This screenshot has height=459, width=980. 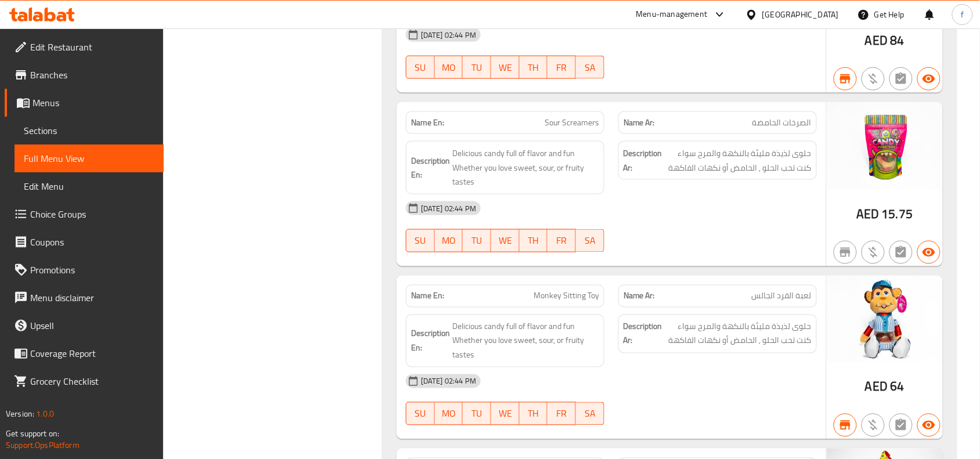 I want to click on a: Promotions, so click(x=84, y=270).